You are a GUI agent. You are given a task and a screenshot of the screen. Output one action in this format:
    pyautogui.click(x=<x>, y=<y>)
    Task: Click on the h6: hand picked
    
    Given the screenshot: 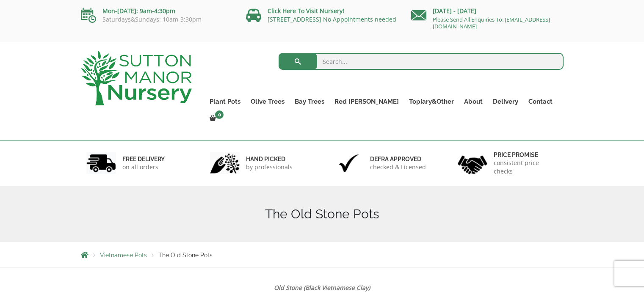 What is the action you would take?
    pyautogui.click(x=269, y=159)
    